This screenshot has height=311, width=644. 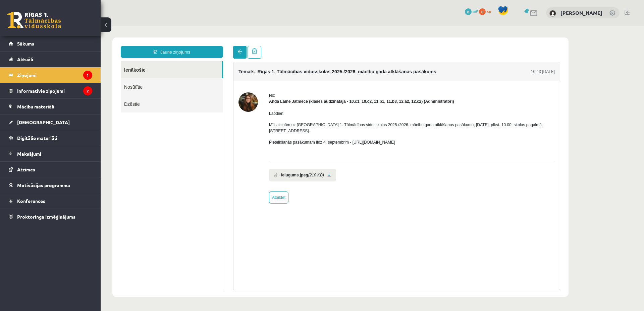 What do you see at coordinates (55, 154) in the screenshot?
I see `legend: Maksājumi` at bounding box center [55, 154].